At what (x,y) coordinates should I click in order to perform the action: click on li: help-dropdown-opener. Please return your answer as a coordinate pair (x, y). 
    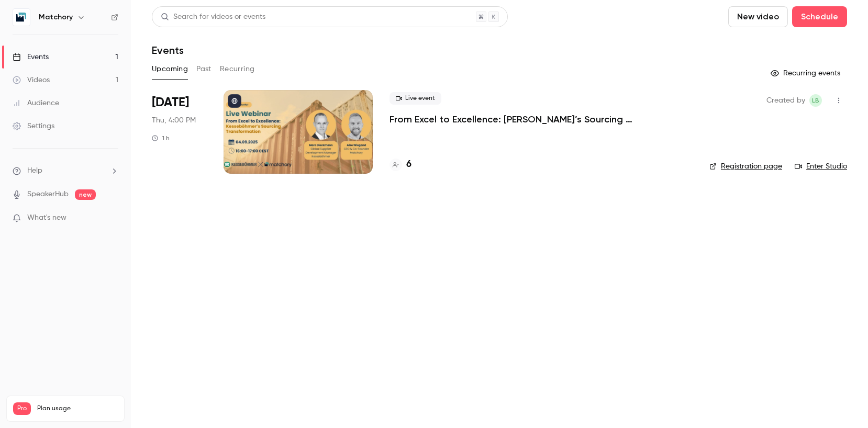
    Looking at the image, I should click on (65, 171).